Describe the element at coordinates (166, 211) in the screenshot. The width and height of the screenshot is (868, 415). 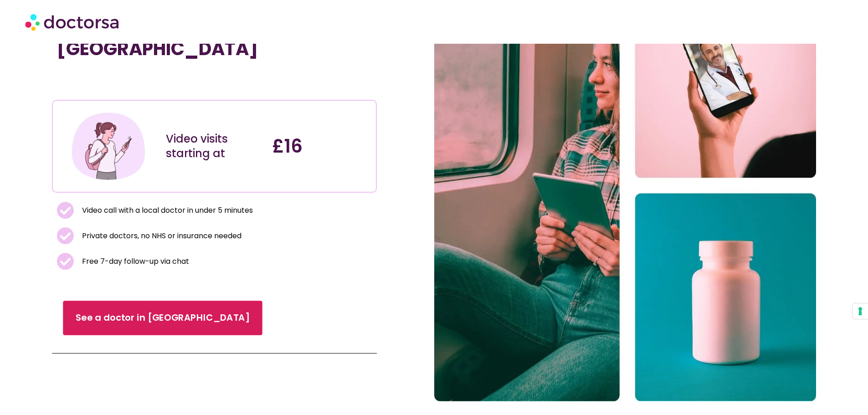
I see `span: Video call with a local doctor in under 5 minutes` at that location.